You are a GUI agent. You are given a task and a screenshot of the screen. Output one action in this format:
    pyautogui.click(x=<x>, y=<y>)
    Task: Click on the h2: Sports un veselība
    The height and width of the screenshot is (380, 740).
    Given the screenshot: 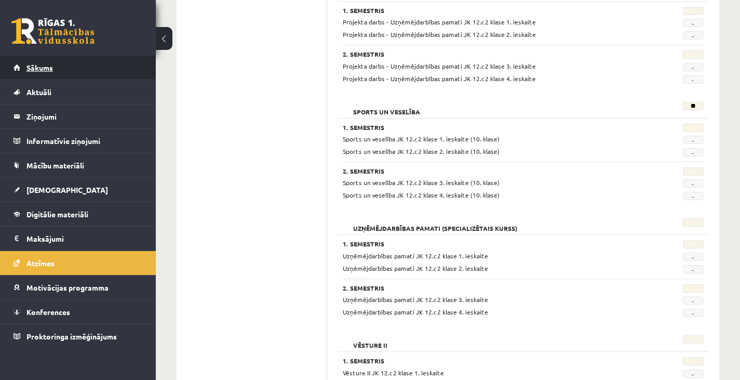 What is the action you would take?
    pyautogui.click(x=386, y=107)
    